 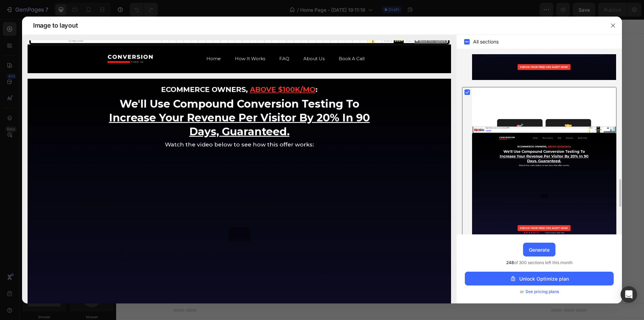 What do you see at coordinates (510, 262) in the screenshot?
I see `span: 248` at bounding box center [510, 262].